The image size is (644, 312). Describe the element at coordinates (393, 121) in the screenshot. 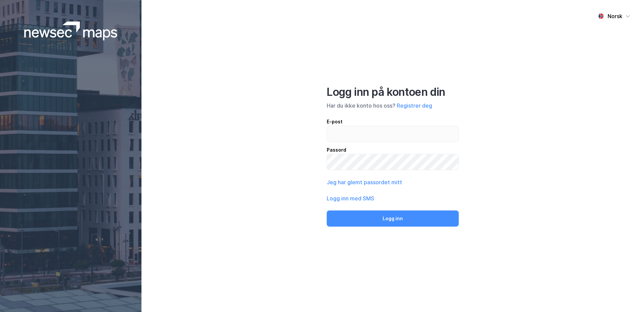

I see `div: E-post` at that location.